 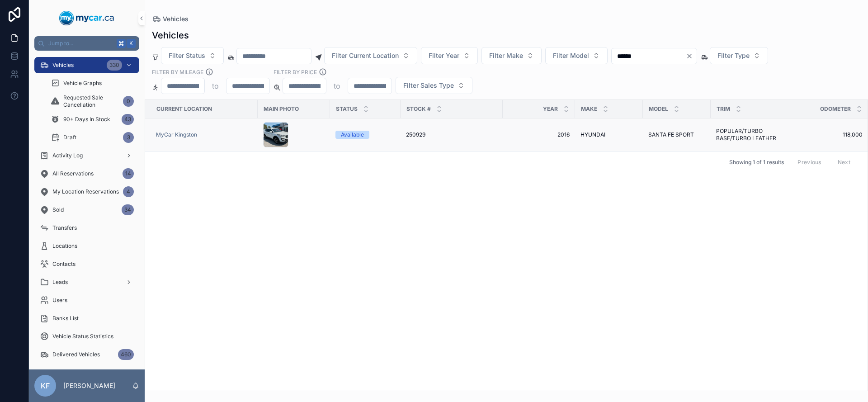 I want to click on a: Users, so click(x=87, y=300).